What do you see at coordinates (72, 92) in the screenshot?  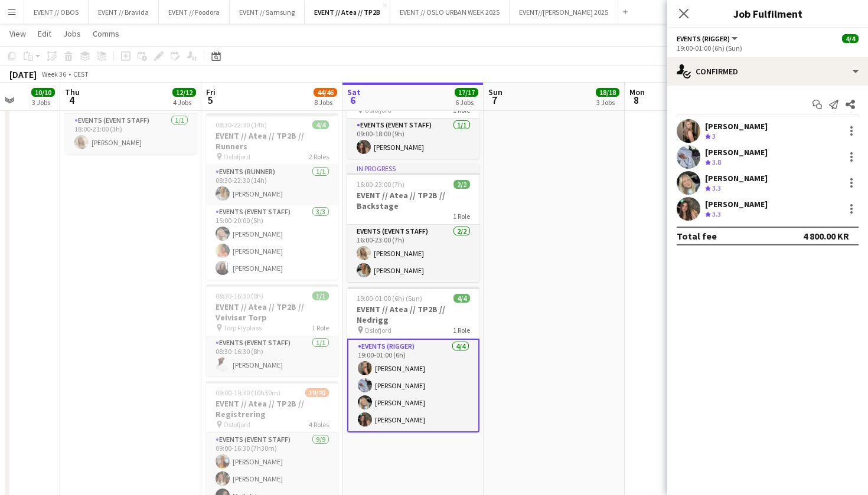 I see `span: Thu` at bounding box center [72, 92].